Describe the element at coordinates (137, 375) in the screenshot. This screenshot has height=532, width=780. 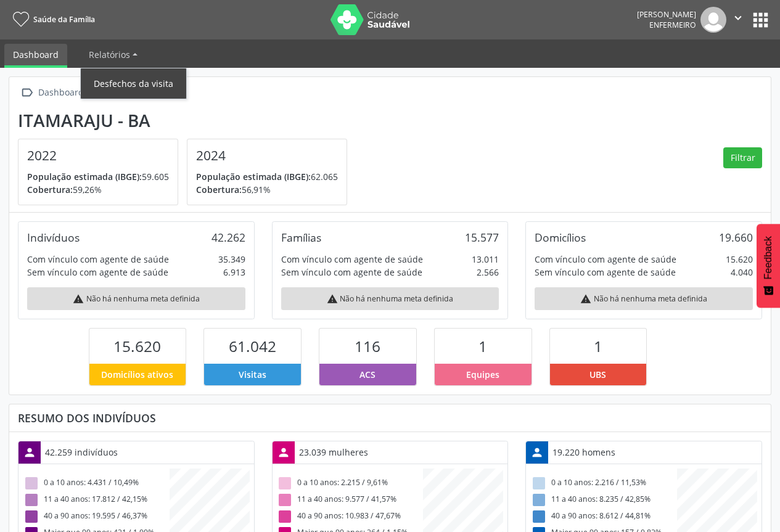
I see `span: Domicílios ativos` at that location.